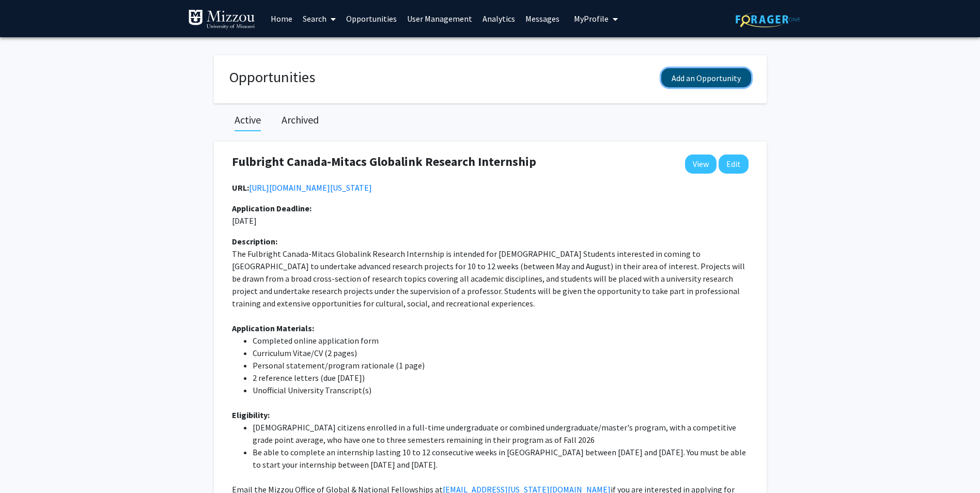 This screenshot has height=493, width=980. What do you see at coordinates (372, 18) in the screenshot?
I see `a: Opportunities` at bounding box center [372, 18].